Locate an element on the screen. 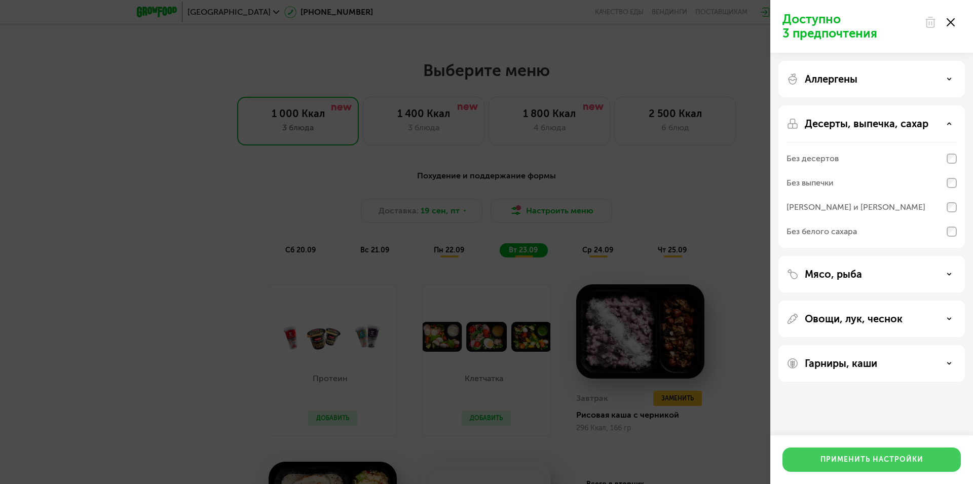 Image resolution: width=973 pixels, height=484 pixels. div: Без белого сахара is located at coordinates (821, 231).